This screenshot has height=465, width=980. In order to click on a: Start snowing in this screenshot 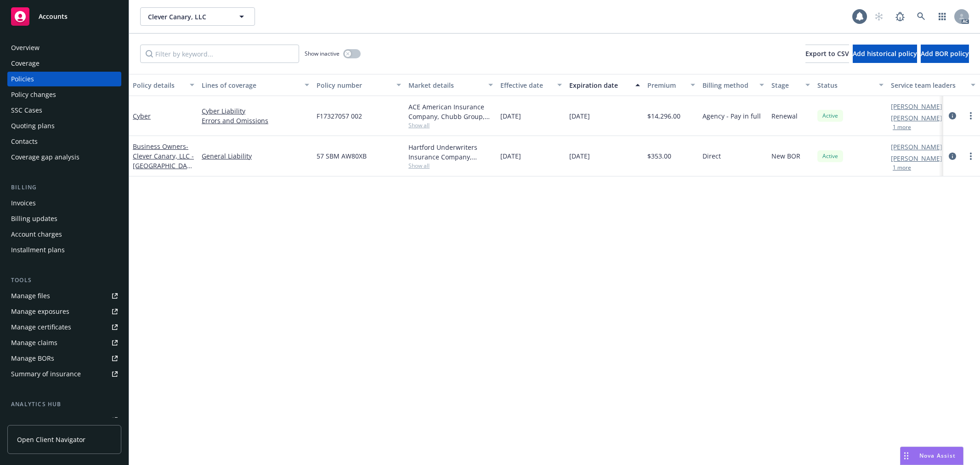, I will do `click(879, 17)`.